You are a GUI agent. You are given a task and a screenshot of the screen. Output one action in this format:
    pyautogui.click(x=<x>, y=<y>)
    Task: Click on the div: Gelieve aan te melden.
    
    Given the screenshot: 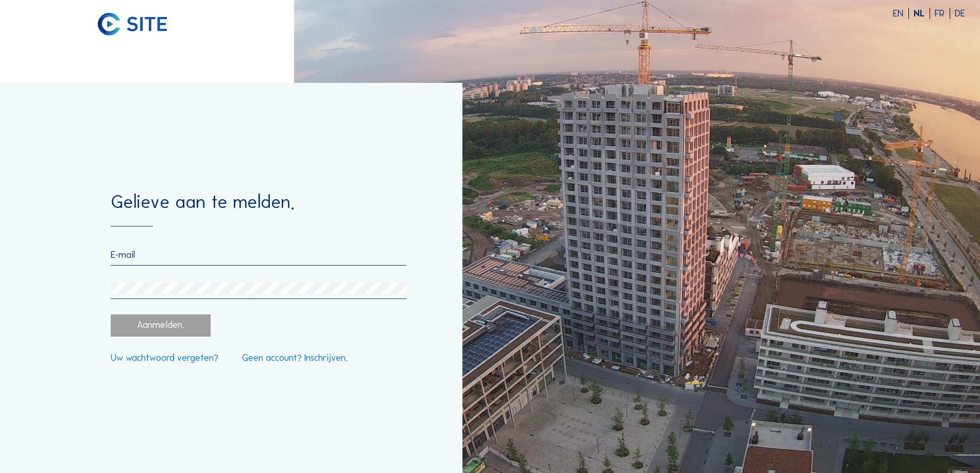 What is the action you would take?
    pyautogui.click(x=258, y=209)
    